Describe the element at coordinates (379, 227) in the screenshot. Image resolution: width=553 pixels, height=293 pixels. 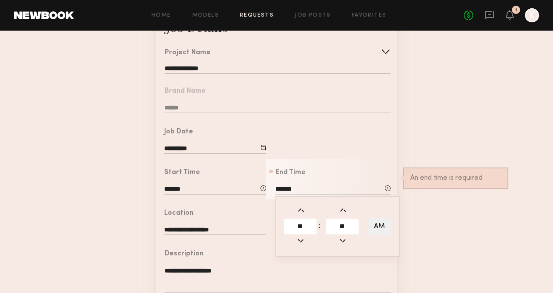
I see `button: AM` at that location.